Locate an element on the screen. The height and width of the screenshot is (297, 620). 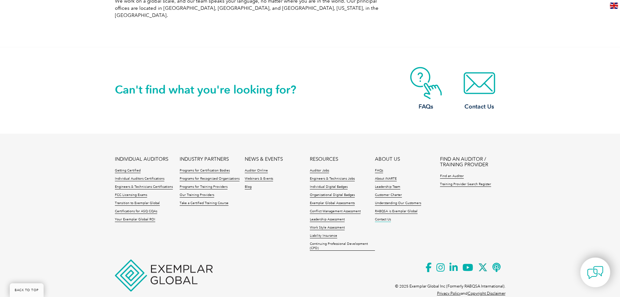
a: About iNARTE is located at coordinates (386, 179).